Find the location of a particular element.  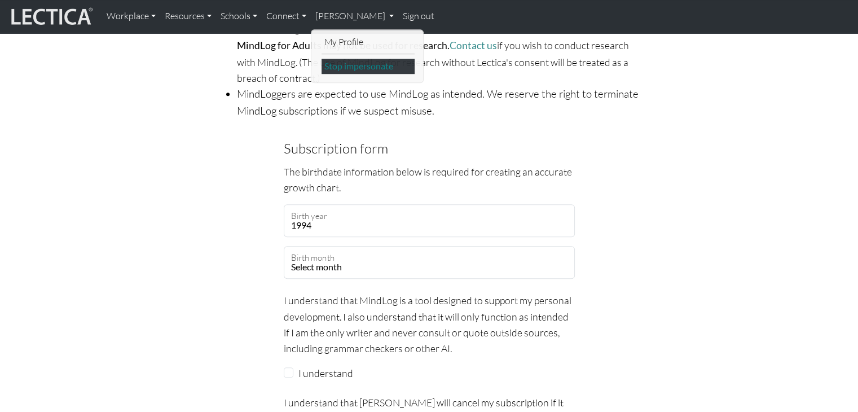

a: Workplace is located at coordinates (131, 16).